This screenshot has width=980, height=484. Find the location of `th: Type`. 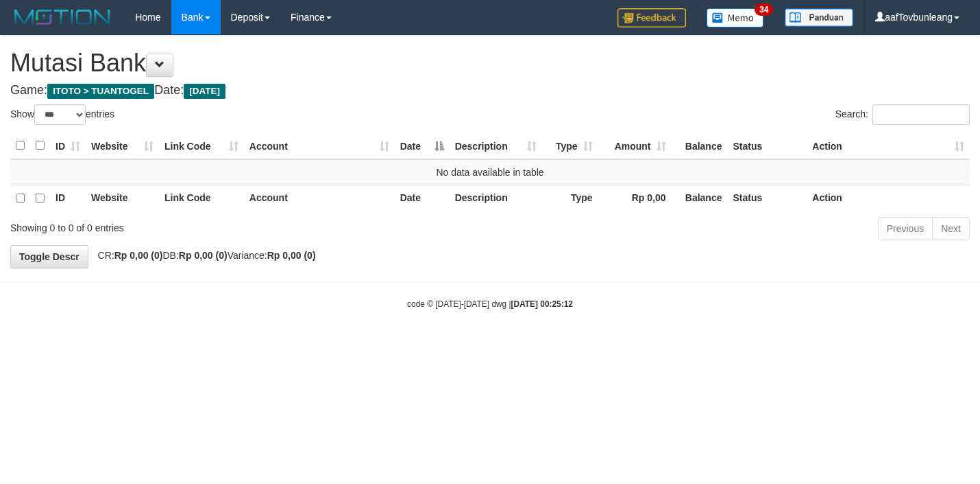

th: Type is located at coordinates (570, 197).